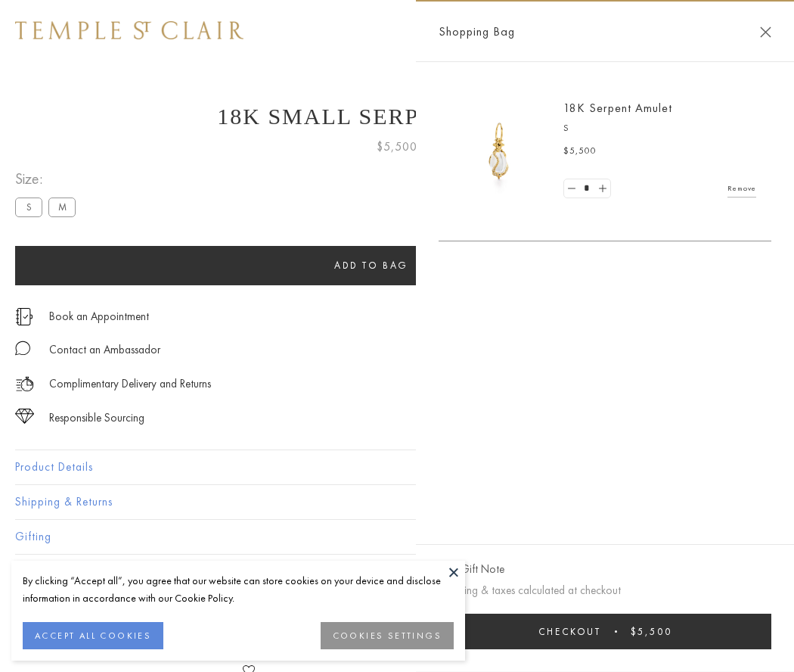 Image resolution: width=794 pixels, height=672 pixels. I want to click on img: icon_delivery.svg, so click(24, 383).